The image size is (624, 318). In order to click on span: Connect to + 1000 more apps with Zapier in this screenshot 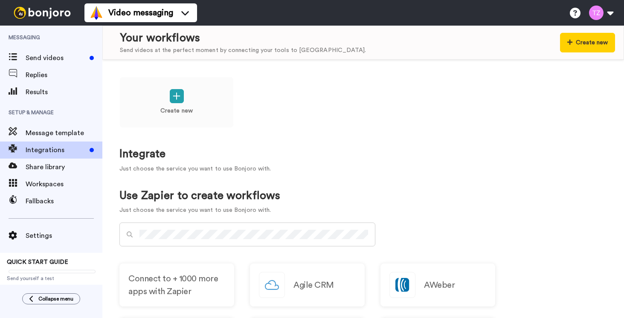, I will do `click(176, 285)`.